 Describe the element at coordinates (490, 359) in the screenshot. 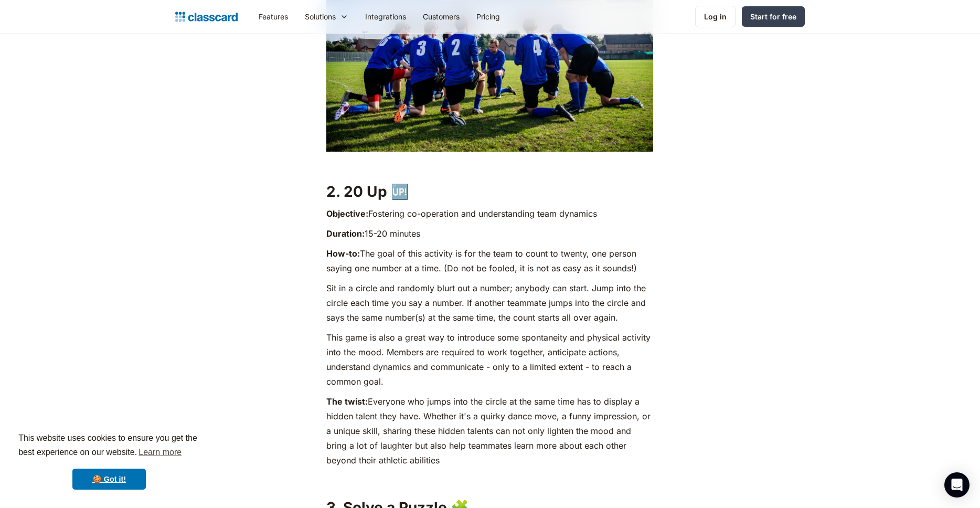

I see `p: This game is also a great way to introduce some spontaneity and physical activity into the mood. ...` at that location.